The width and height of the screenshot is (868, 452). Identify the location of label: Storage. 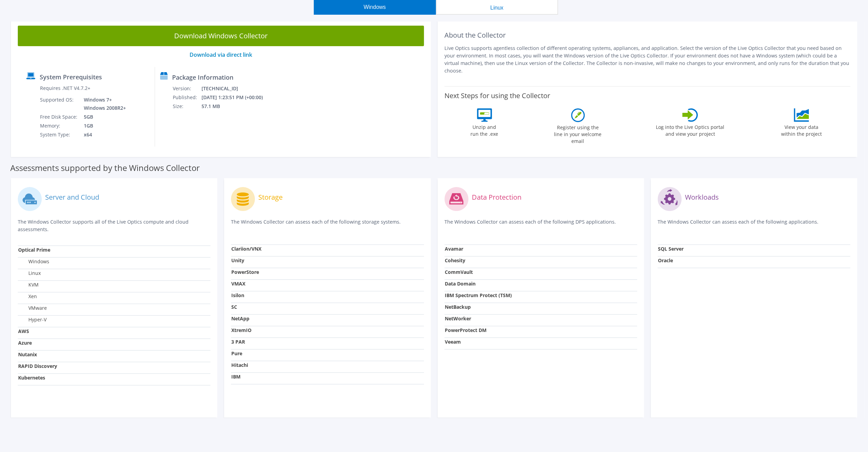
(270, 197).